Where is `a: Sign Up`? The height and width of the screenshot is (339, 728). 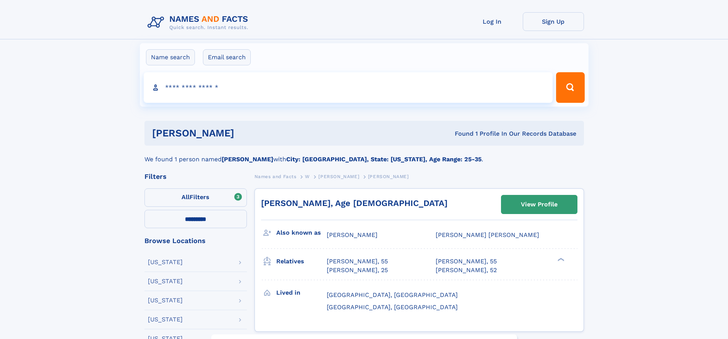
a: Sign Up is located at coordinates (553, 21).